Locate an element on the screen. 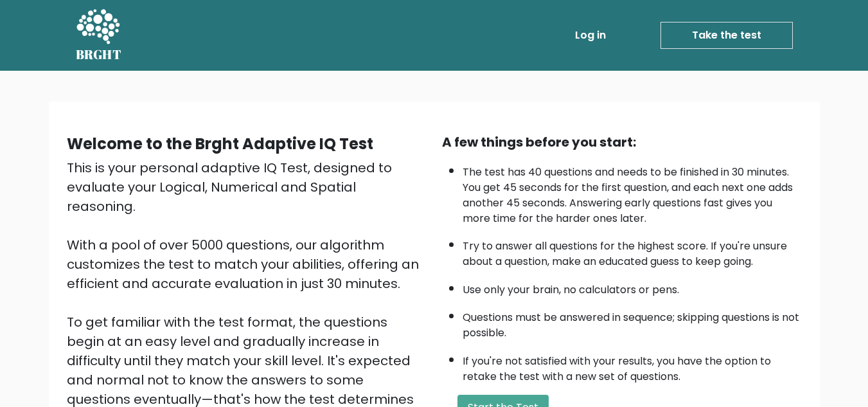  b: Welcome to the Brght Adaptive IQ Test is located at coordinates (220, 143).